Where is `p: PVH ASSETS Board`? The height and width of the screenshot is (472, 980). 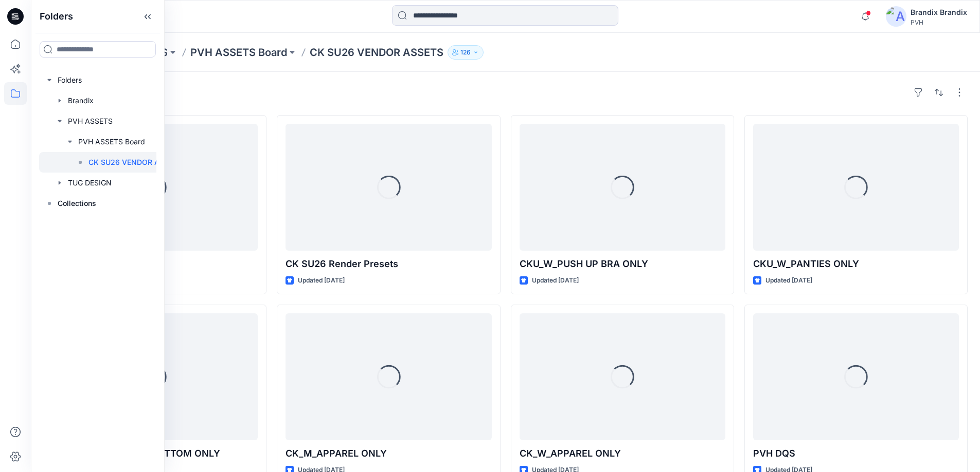
p: PVH ASSETS Board is located at coordinates (238, 52).